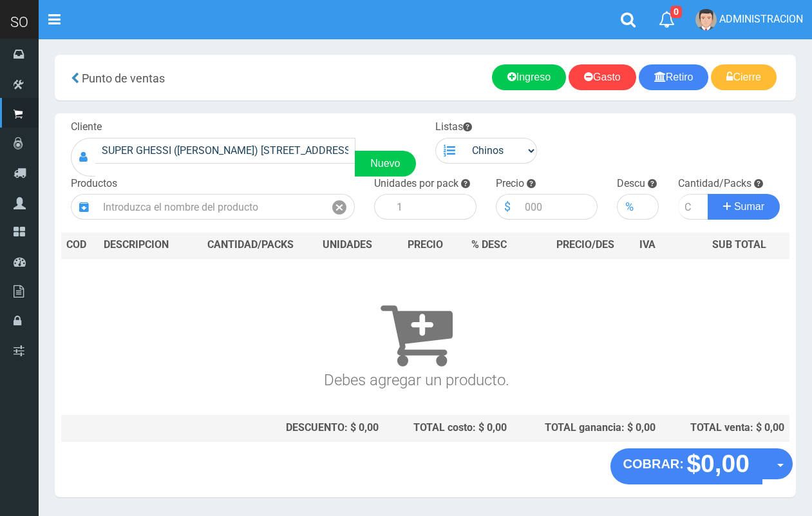 The height and width of the screenshot is (516, 812). Describe the element at coordinates (654, 464) in the screenshot. I see `strong: COBRAR:` at that location.